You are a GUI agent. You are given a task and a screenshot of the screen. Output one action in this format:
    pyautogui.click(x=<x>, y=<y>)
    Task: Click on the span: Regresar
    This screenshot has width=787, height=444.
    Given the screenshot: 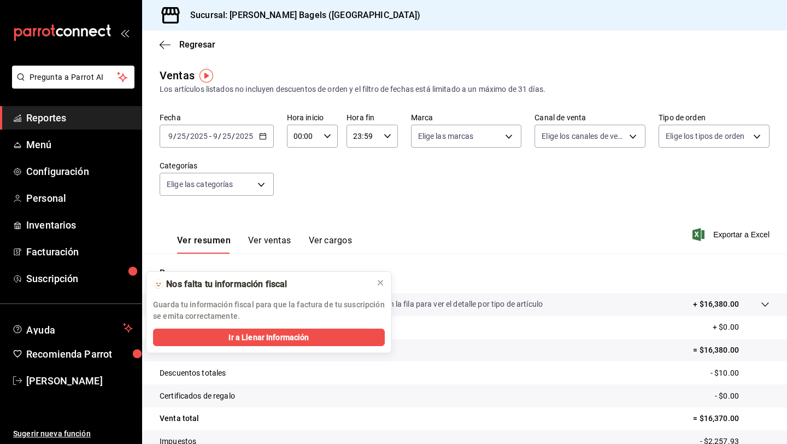 What is the action you would take?
    pyautogui.click(x=197, y=44)
    